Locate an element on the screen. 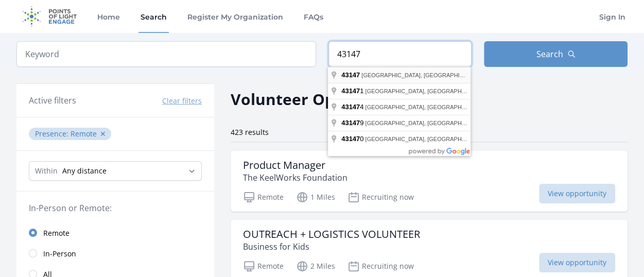  span: In-Person is located at coordinates (60, 254).